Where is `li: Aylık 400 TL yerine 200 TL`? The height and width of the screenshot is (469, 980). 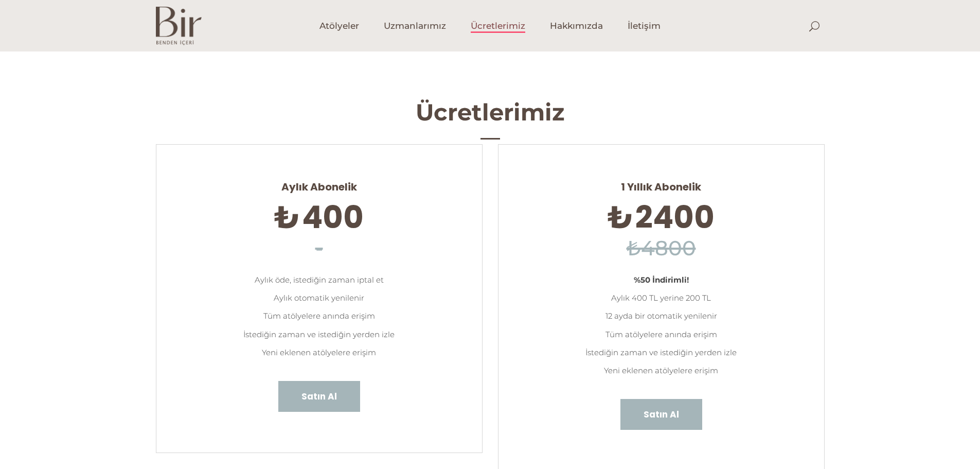
li: Aylık 400 TL yerine 200 TL is located at coordinates (661, 298).